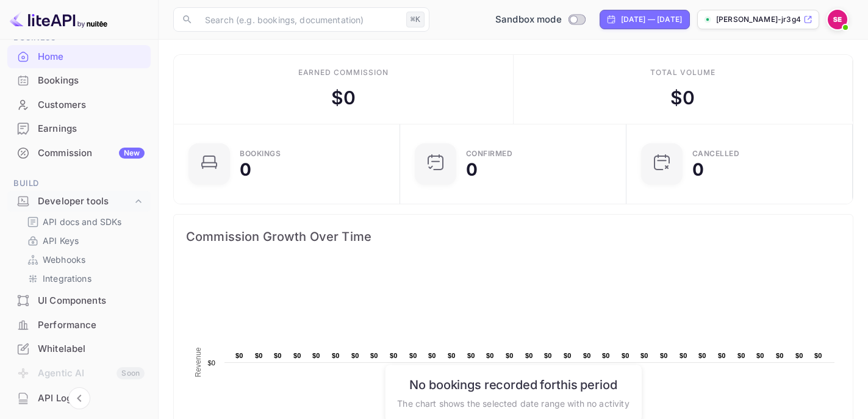 This screenshot has width=868, height=419. What do you see at coordinates (513, 237) in the screenshot?
I see `span: Commission Growth Over Time` at bounding box center [513, 237].